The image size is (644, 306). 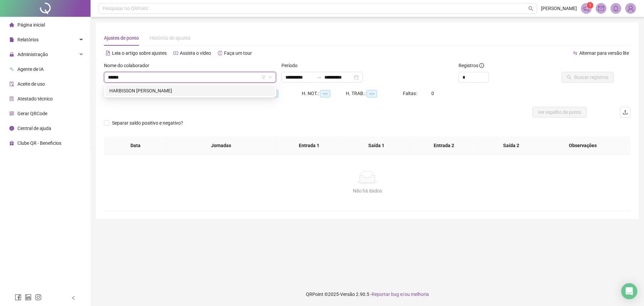 What do you see at coordinates (319, 77) in the screenshot?
I see `span: swap-right` at bounding box center [319, 77].